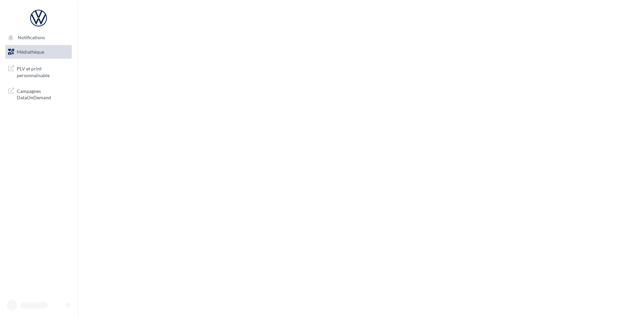 This screenshot has height=317, width=644. What do you see at coordinates (39, 71) in the screenshot?
I see `a: PLV et print personnalisable` at bounding box center [39, 71].